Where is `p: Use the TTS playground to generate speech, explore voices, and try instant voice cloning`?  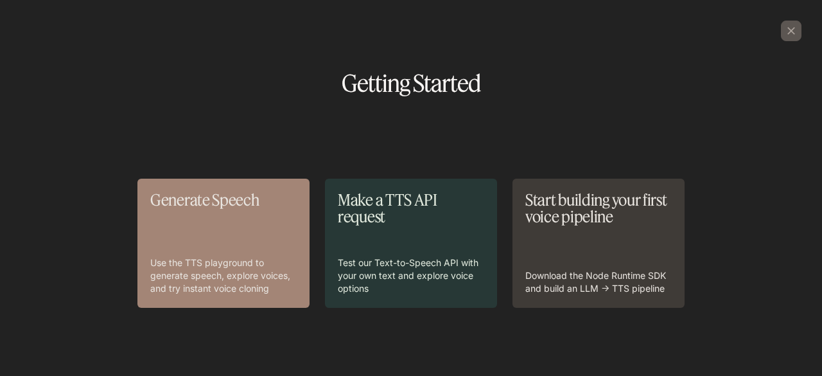
p: Use the TTS playground to generate speech, explore voices, and try instant voice cloning is located at coordinates (224, 276).